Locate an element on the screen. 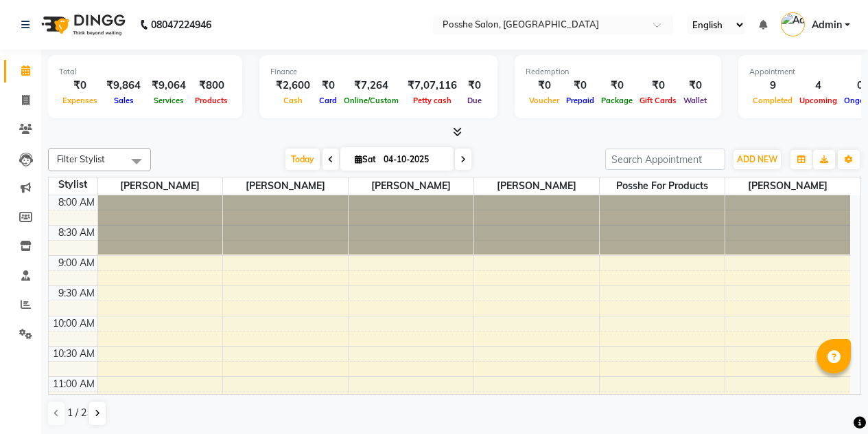 This screenshot has width=868, height=434. span: Voucher is located at coordinates (544, 100).